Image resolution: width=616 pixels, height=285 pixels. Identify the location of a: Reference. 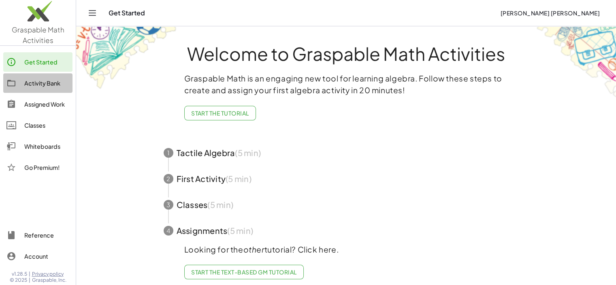
(38, 235).